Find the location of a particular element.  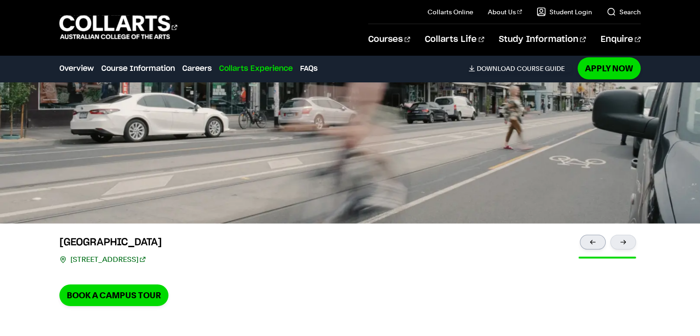

a: DownloadCourse Guide is located at coordinates (520, 69).